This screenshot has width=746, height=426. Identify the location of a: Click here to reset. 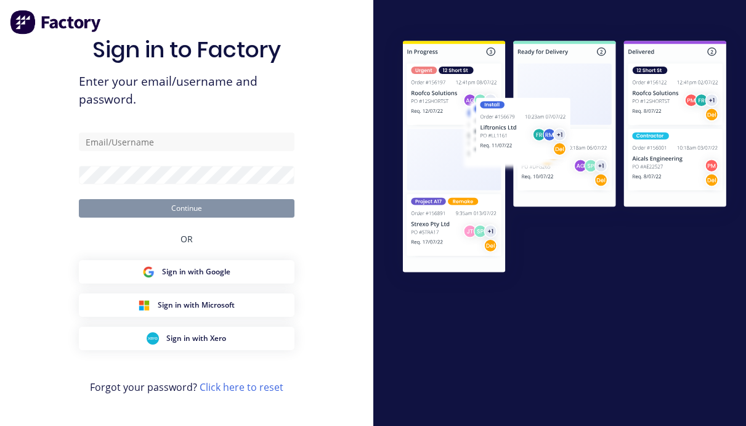
(242, 387).